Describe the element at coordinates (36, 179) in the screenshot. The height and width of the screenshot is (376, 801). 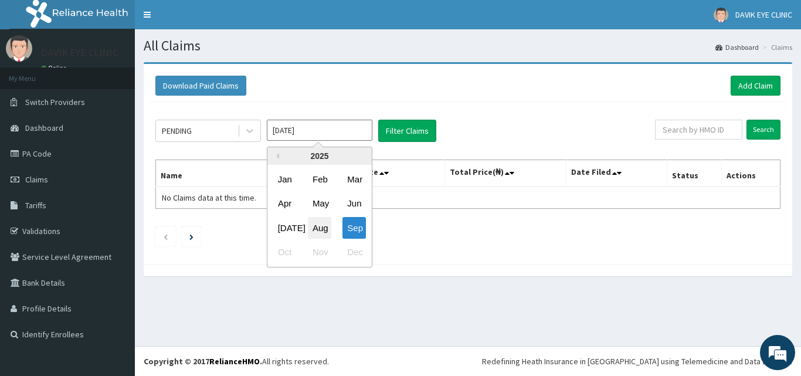
I see `span: Claims` at that location.